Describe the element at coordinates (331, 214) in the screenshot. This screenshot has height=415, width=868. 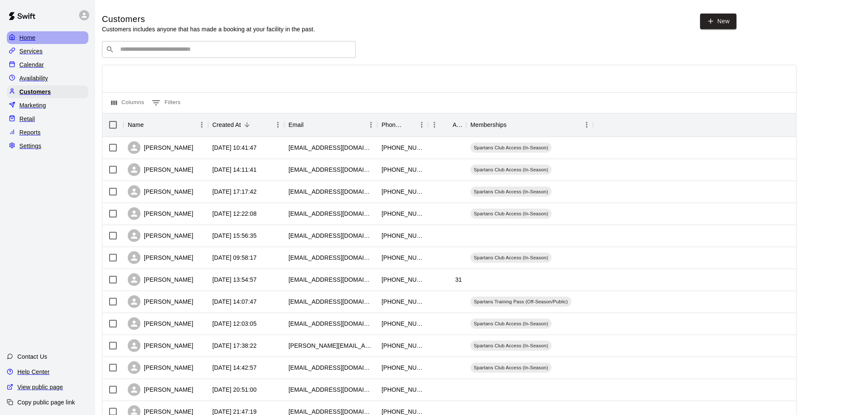
I see `div: allencarin0410@gmail.com` at that location.